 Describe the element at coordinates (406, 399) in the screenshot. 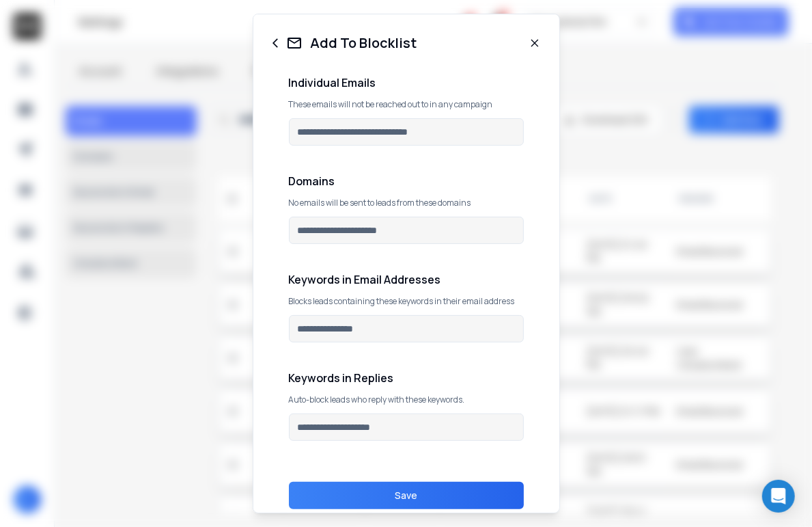

I see `p: Auto-block leads who reply with these keywords.` at that location.